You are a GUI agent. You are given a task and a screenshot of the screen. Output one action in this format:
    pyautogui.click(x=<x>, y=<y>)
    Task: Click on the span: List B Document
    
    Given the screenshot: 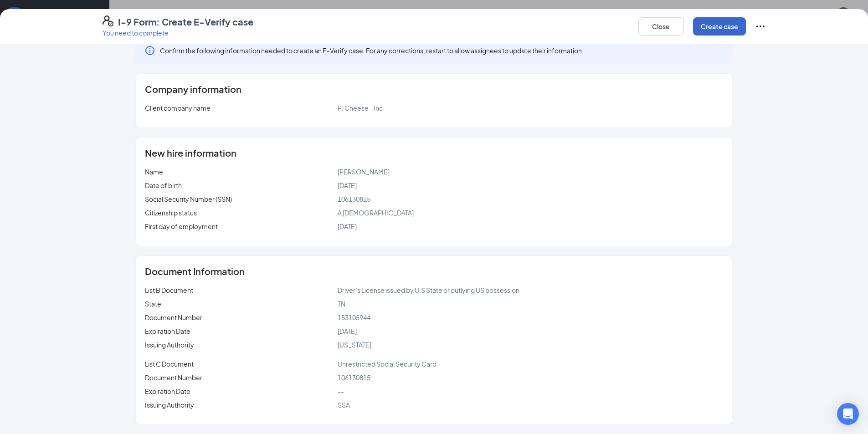 What is the action you would take?
    pyautogui.click(x=169, y=290)
    